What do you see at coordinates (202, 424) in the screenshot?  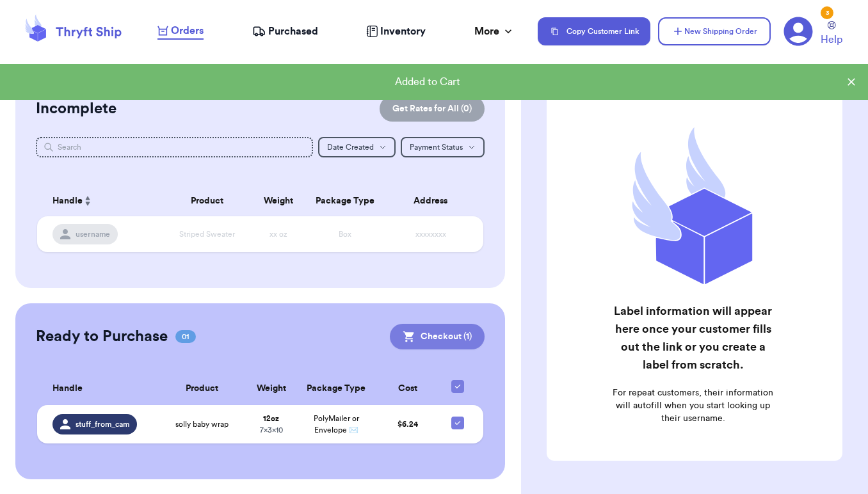 I see `span: solly baby wrap` at bounding box center [202, 424].